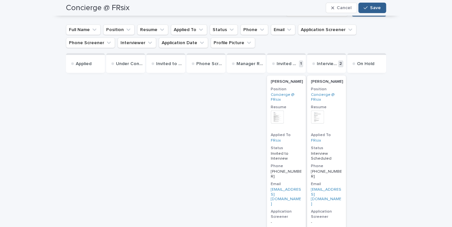  I want to click on button: Applied To, so click(189, 30).